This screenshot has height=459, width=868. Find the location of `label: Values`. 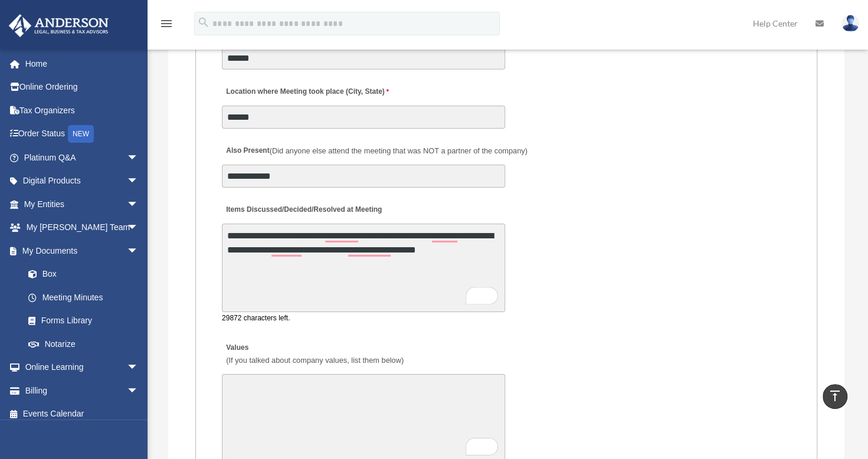

label: Values is located at coordinates (314, 355).